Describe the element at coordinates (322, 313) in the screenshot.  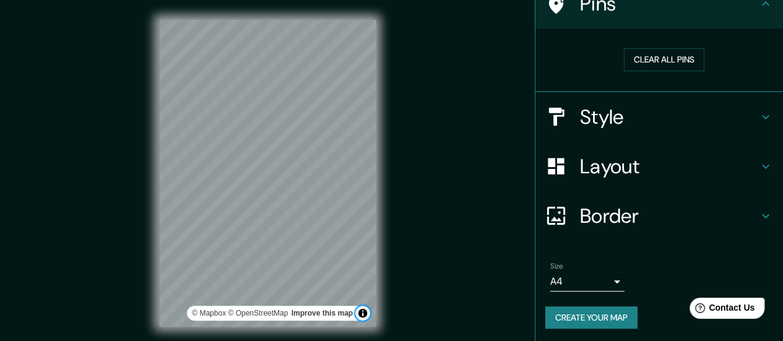
I see `a: Map feedback` at that location.